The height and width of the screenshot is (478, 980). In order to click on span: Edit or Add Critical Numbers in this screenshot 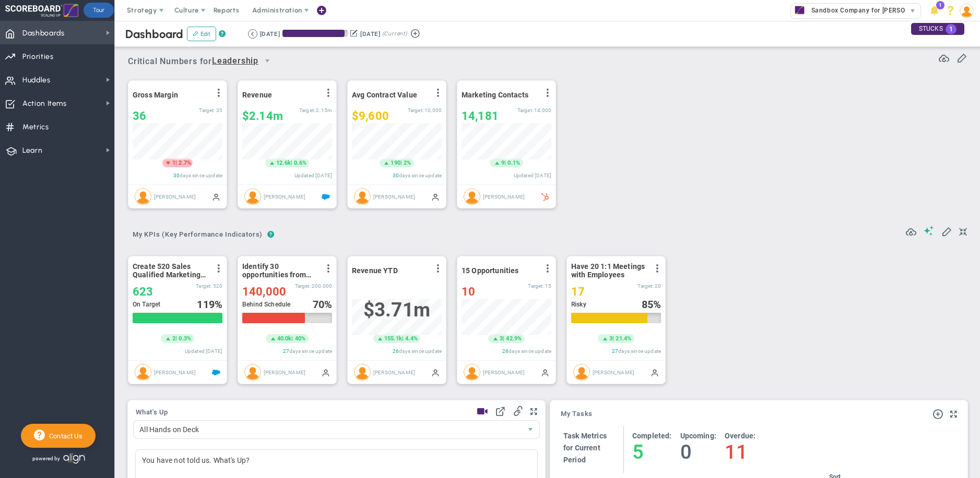, I will do `click(962, 58)`.